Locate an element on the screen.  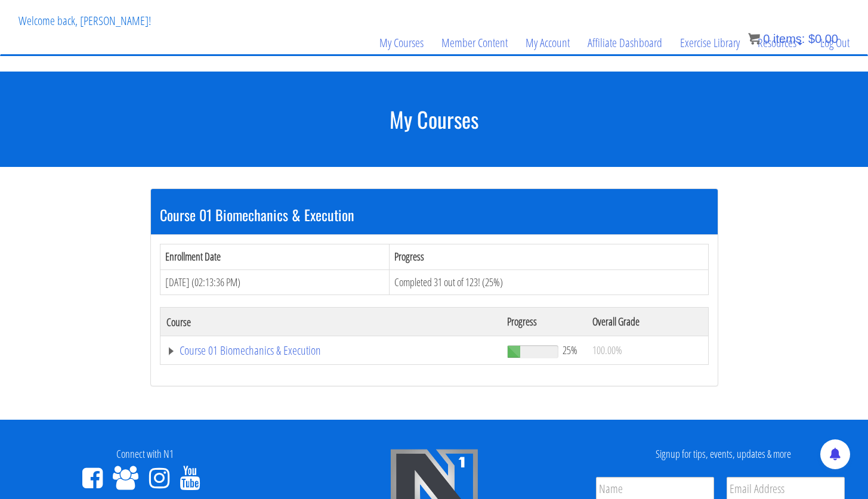
h3: Course 01 Biomechanics & Execution is located at coordinates (434, 215).